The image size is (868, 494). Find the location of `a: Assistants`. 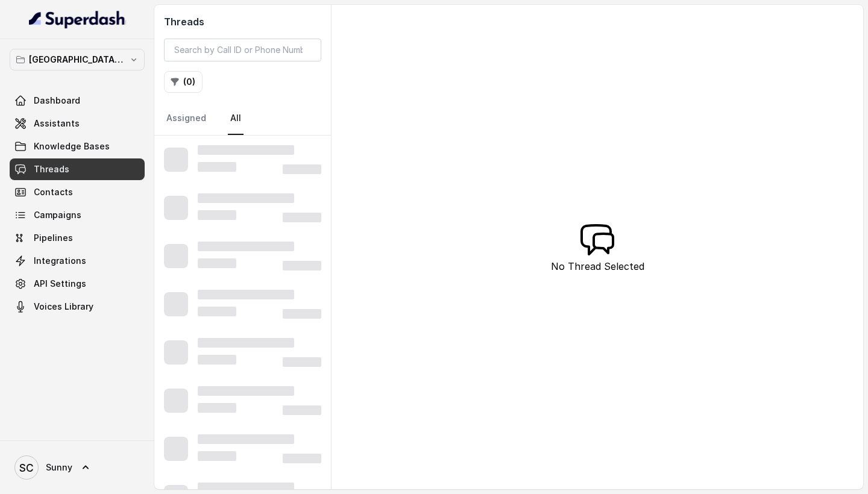

a: Assistants is located at coordinates (77, 124).